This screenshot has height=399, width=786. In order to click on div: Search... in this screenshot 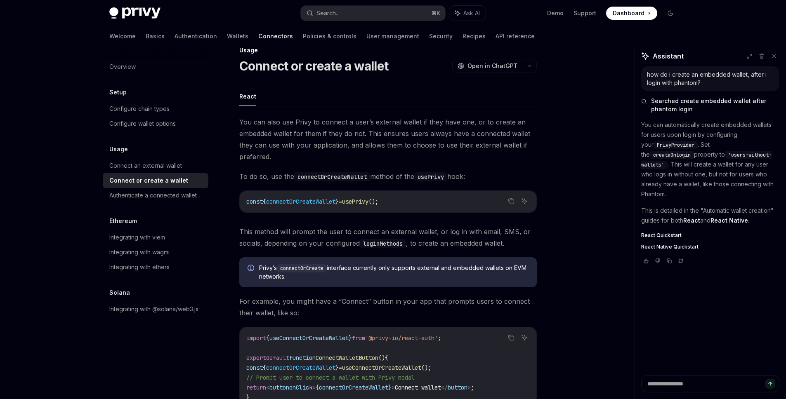, I will do `click(328, 13)`.